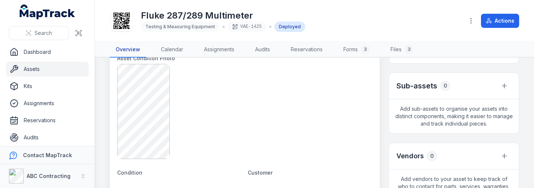  What do you see at coordinates (247, 27) in the screenshot?
I see `div: VAE-1425` at bounding box center [247, 27].